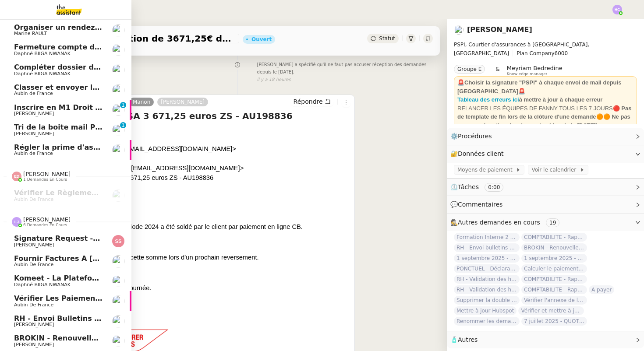 The height and width of the screenshot is (351, 644). Describe the element at coordinates (118, 110) in the screenshot. I see `img: users%2FTDxDvmCjFdN3QFePFNGdQUcJcQk1%2Favatar%2F0cfb3a67-8790-4592-a9ec-92226c678442` at that location.